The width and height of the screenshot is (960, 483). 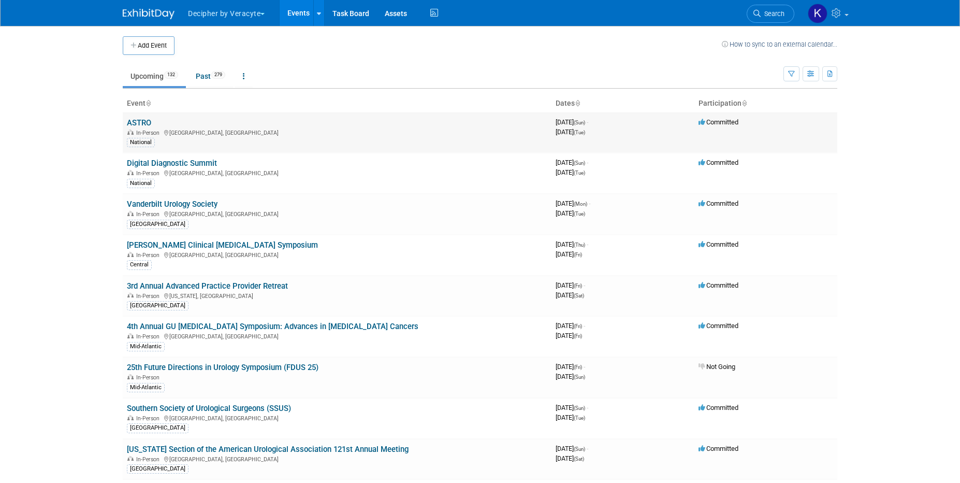 I want to click on a: Digital Diagnostic Summit, so click(x=172, y=163).